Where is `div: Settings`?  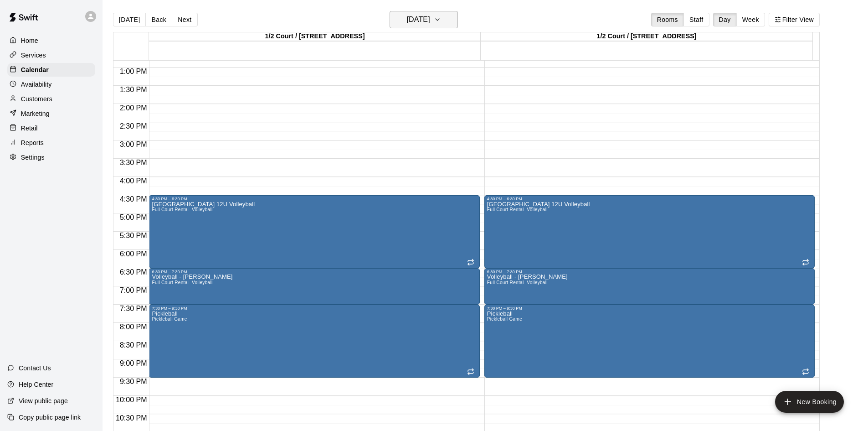
div: Settings is located at coordinates (51, 158).